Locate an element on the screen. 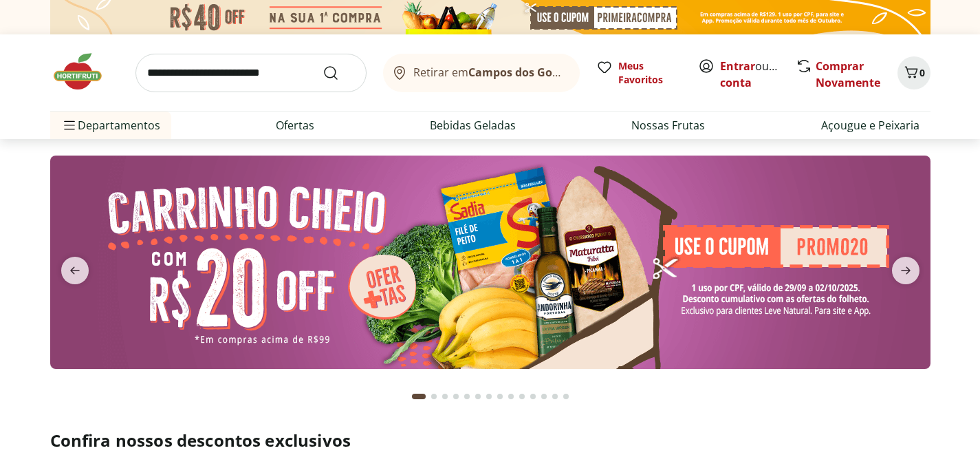 This screenshot has height=466, width=980. h2: Confira nossos descontos exclusivos is located at coordinates (490, 440).